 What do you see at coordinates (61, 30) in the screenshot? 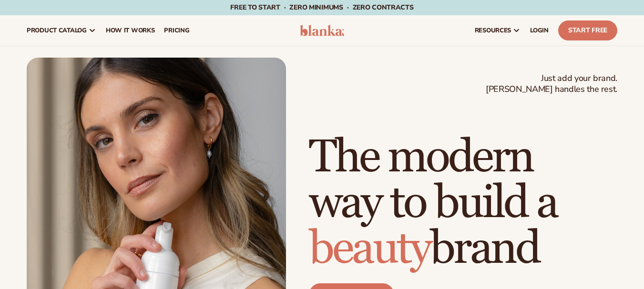
I see `a: product catalog` at bounding box center [61, 30].